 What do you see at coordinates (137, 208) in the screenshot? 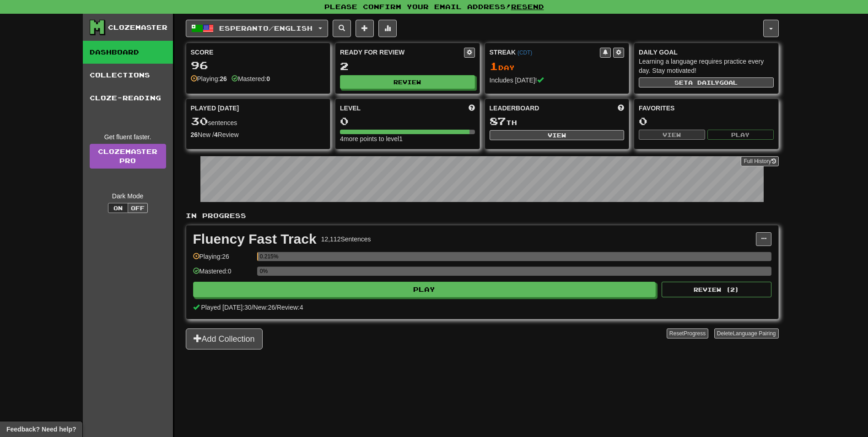
I see `button: Off` at bounding box center [137, 208].